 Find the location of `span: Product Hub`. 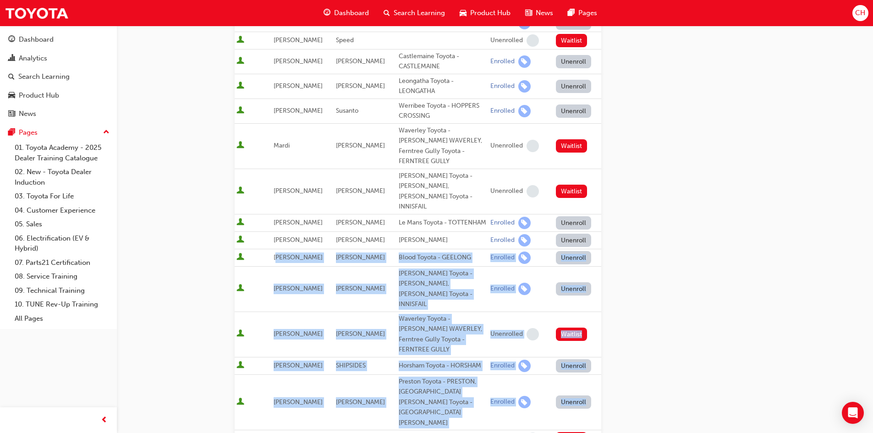

span: Product Hub is located at coordinates (490, 13).